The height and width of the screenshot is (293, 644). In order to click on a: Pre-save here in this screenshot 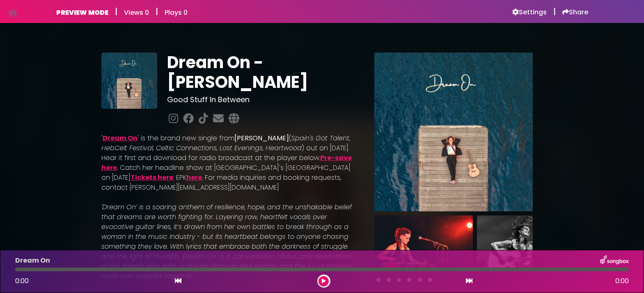, I will do `click(227, 162)`.